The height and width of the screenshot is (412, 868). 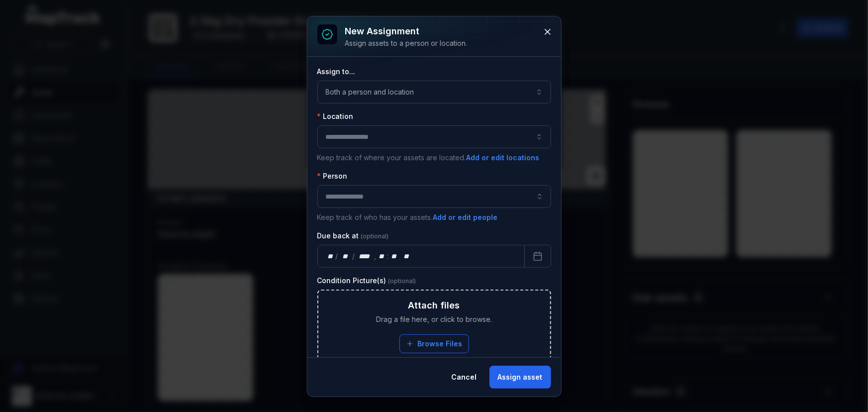 I want to click on div: Assign assets to a person or location., so click(x=407, y=43).